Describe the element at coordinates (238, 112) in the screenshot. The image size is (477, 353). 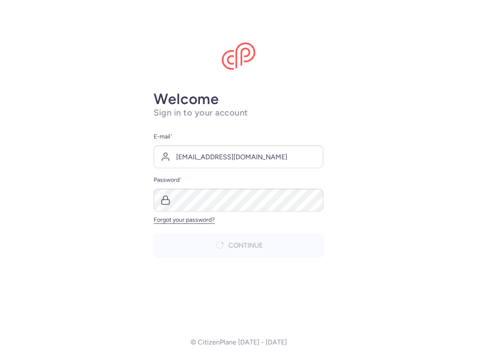
I see `h1: Sign in to your account` at that location.